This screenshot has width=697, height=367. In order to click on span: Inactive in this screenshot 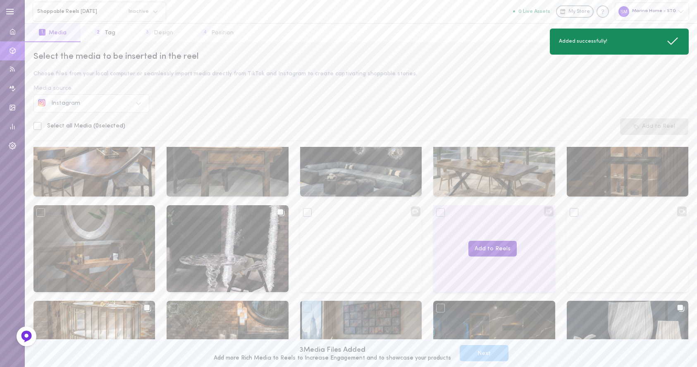, I will do `click(136, 11)`.